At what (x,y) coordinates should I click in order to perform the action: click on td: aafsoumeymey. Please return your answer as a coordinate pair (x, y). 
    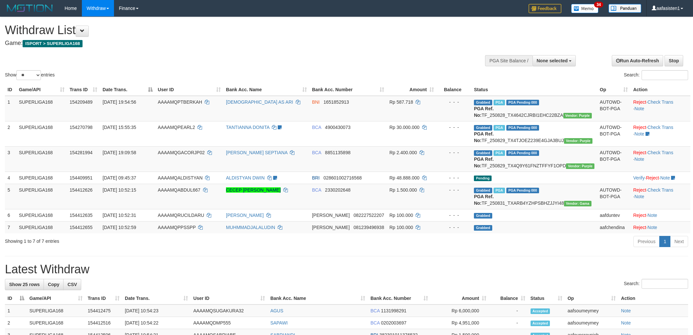
    Looking at the image, I should click on (592, 322).